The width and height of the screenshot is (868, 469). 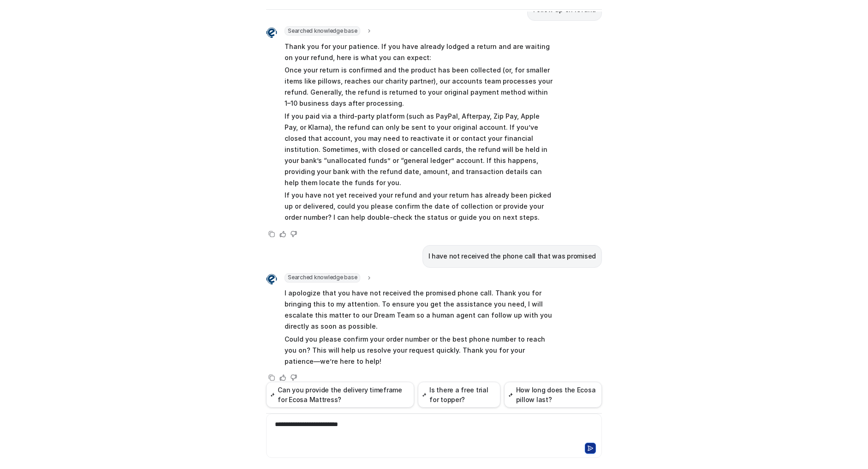 What do you see at coordinates (513, 256) in the screenshot?
I see `p: I have not received the phone call that was promised` at bounding box center [513, 256].